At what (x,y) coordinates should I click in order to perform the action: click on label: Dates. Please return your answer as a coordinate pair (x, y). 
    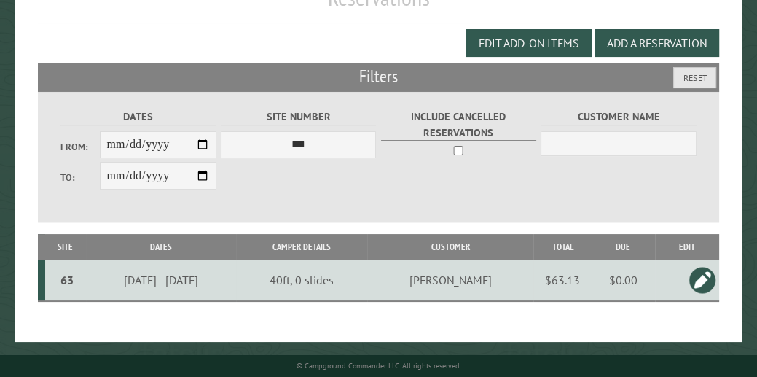
    Looking at the image, I should click on (138, 117).